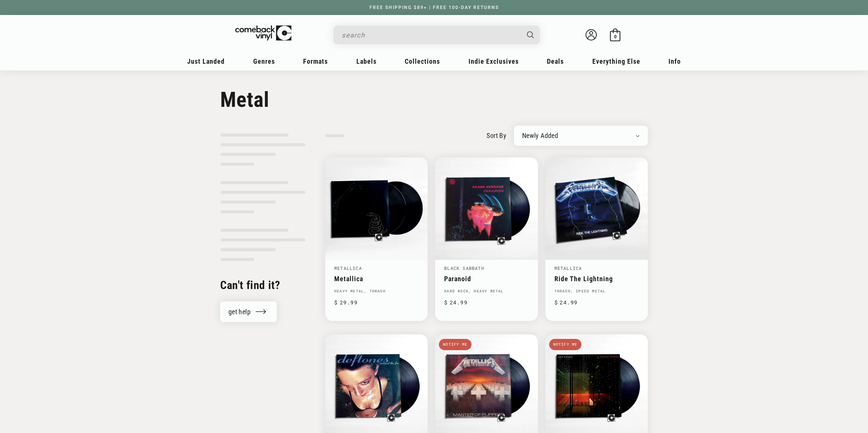  Describe the element at coordinates (248, 312) in the screenshot. I see `a: get help` at that location.